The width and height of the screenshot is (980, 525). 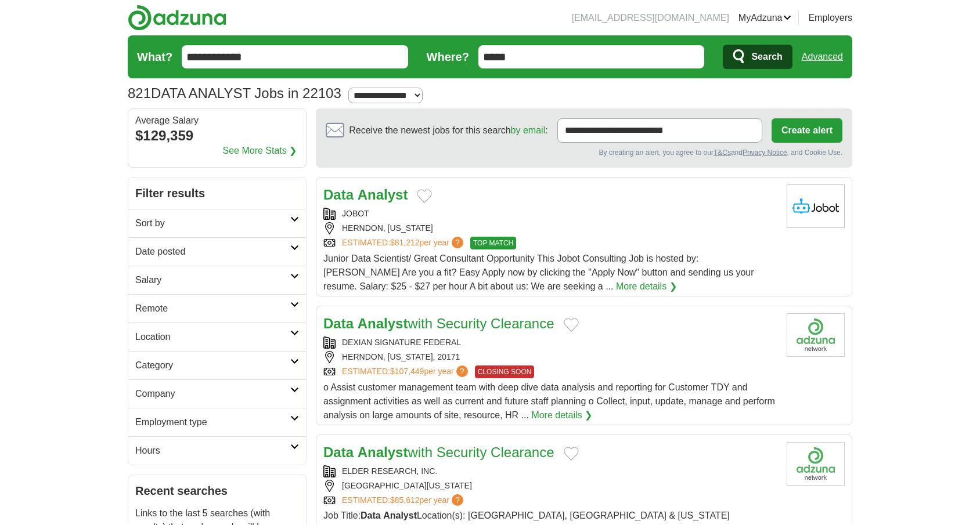 What do you see at coordinates (355, 214) in the screenshot?
I see `a: JOBOT` at bounding box center [355, 214].